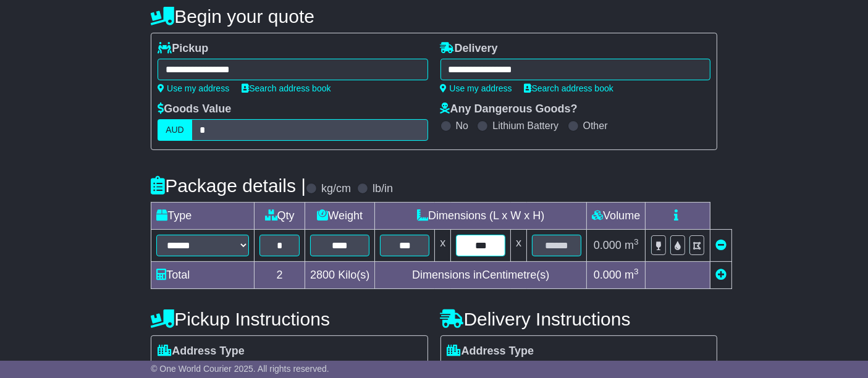  I want to click on a: Add new item, so click(721, 274).